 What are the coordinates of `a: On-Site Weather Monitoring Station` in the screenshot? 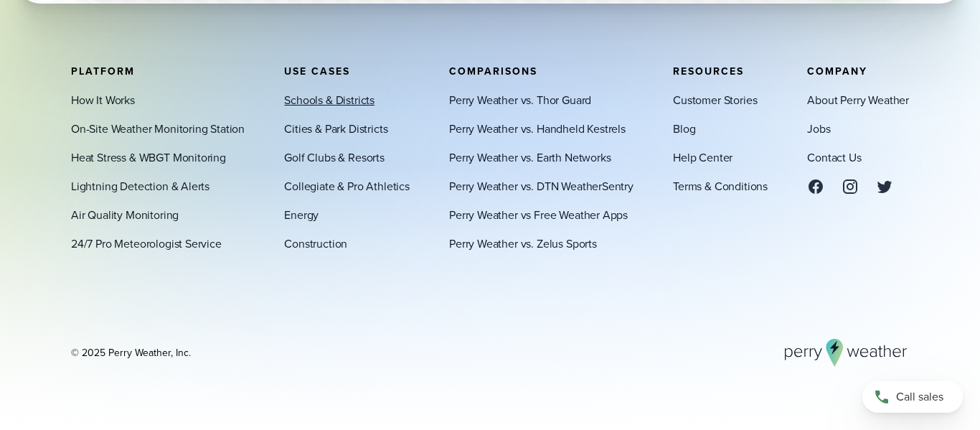 It's located at (157, 129).